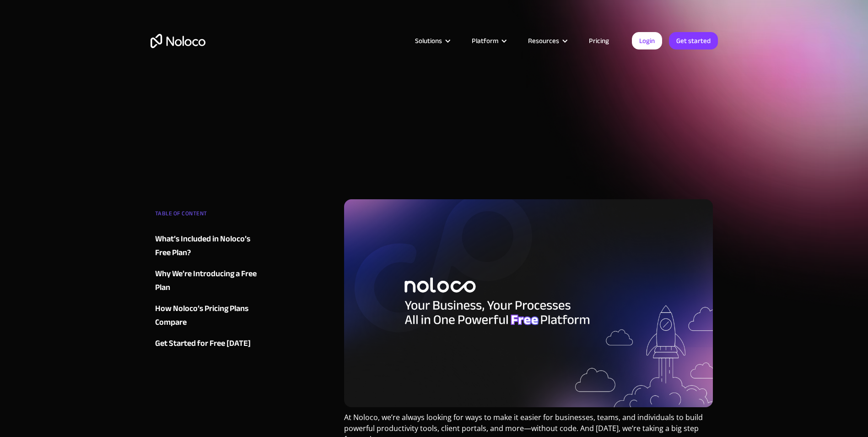  What do you see at coordinates (210, 316) in the screenshot?
I see `a: How Noloco’s Pricing Plans Compare` at bounding box center [210, 316].